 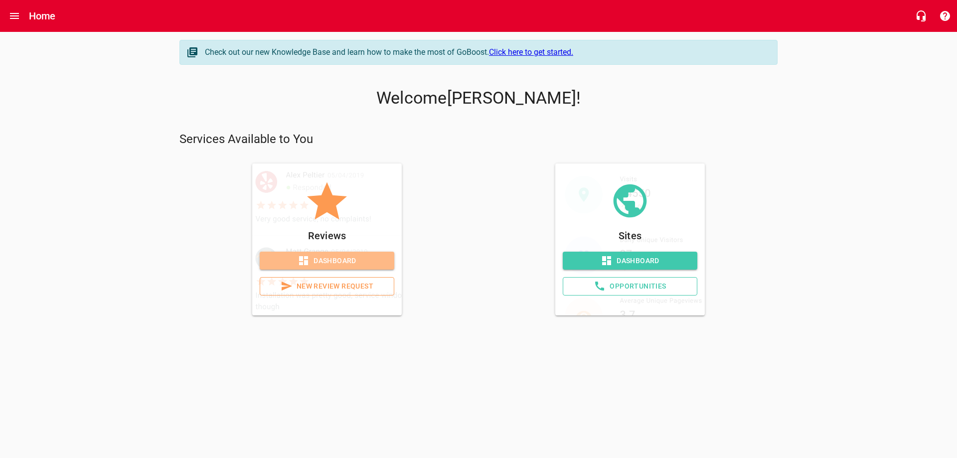 What do you see at coordinates (14, 16) in the screenshot?
I see `button: Open drawer` at bounding box center [14, 16].